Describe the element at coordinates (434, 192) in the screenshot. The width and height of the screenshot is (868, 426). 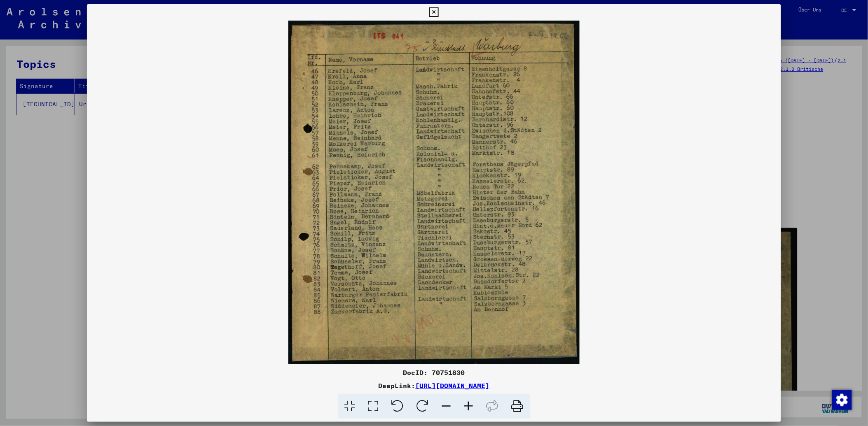
I see `img: 001.jpg` at that location.